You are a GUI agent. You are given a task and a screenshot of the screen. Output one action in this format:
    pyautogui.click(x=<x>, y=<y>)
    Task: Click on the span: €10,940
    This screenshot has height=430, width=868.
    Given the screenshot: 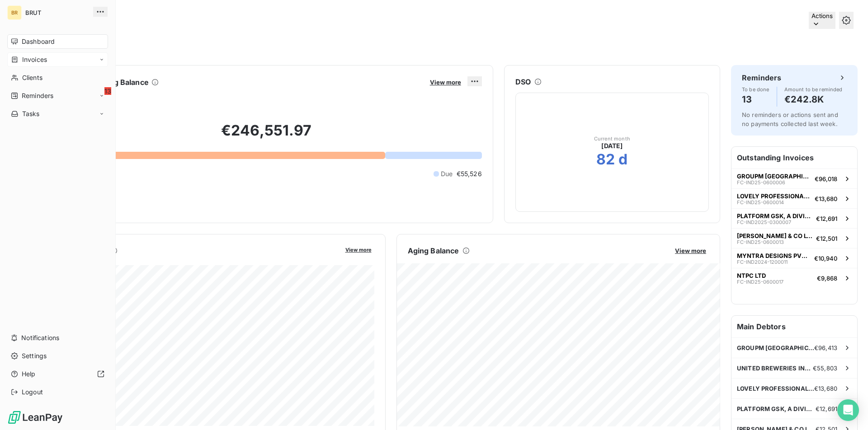 What is the action you would take?
    pyautogui.click(x=825, y=258)
    